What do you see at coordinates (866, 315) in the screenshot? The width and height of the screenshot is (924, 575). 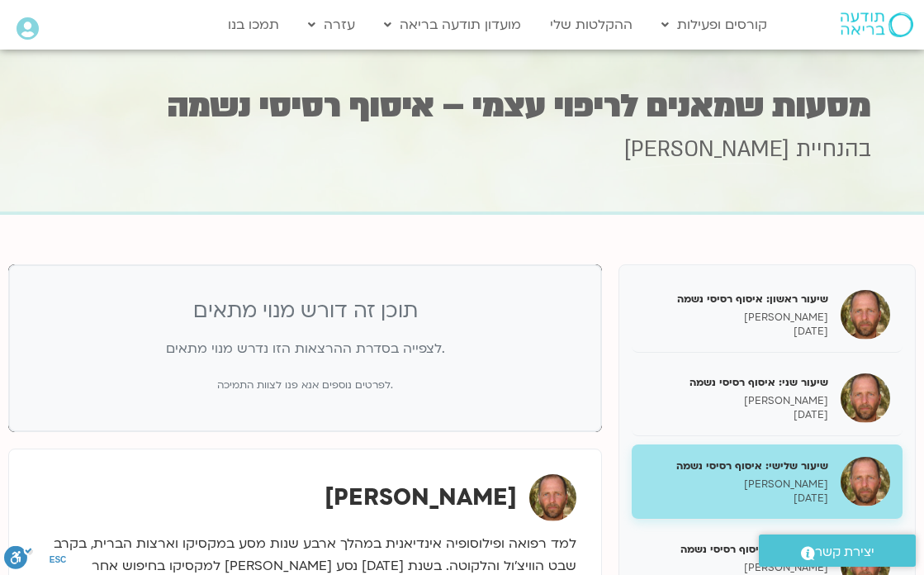 I see `img: שיעור ראשון: איסוף רסיסי נשמה` at bounding box center [866, 315].